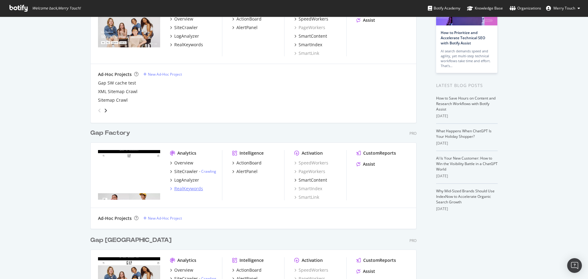  I want to click on a: SmartContent, so click(310, 180).